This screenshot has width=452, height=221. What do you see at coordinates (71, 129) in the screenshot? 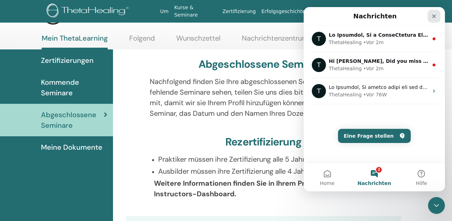
I see `button: Eine Frage stellen` at bounding box center [71, 129].